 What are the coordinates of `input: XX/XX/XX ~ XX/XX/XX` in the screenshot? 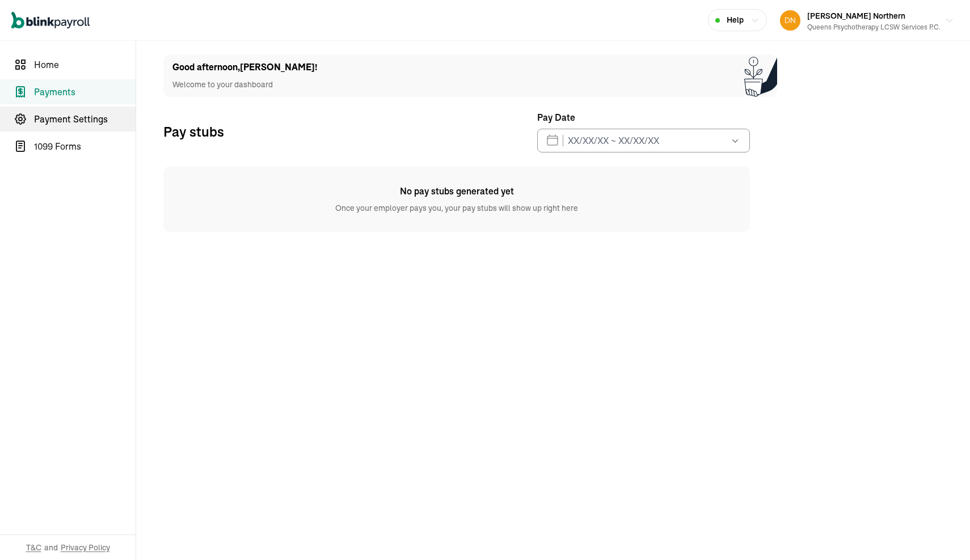 It's located at (643, 140).